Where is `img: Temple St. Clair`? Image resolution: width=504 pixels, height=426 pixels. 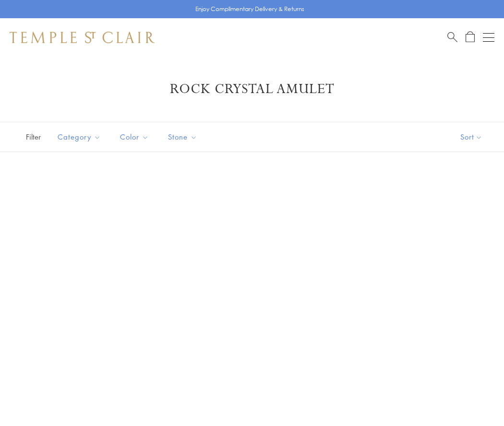
img: Temple St. Clair is located at coordinates (82, 38).